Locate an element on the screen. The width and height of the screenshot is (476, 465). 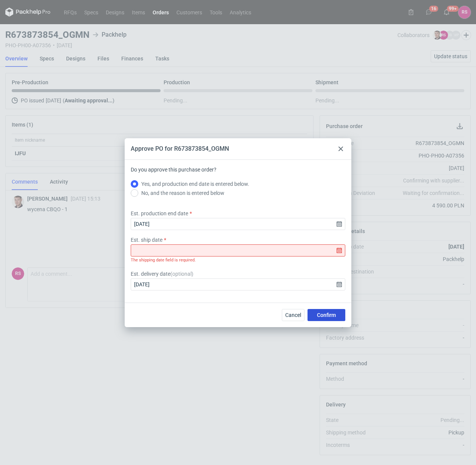
span: ( optional ) is located at coordinates (182, 274).